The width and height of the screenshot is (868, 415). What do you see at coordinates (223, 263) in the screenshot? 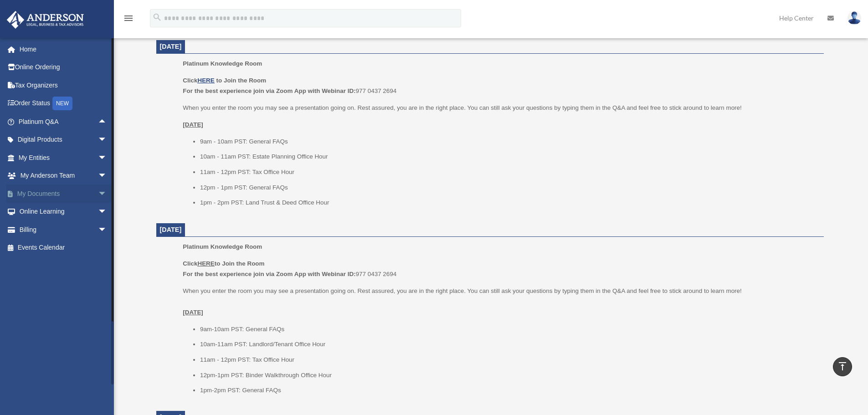
I see `b: Click to Join the Room` at bounding box center [223, 263].